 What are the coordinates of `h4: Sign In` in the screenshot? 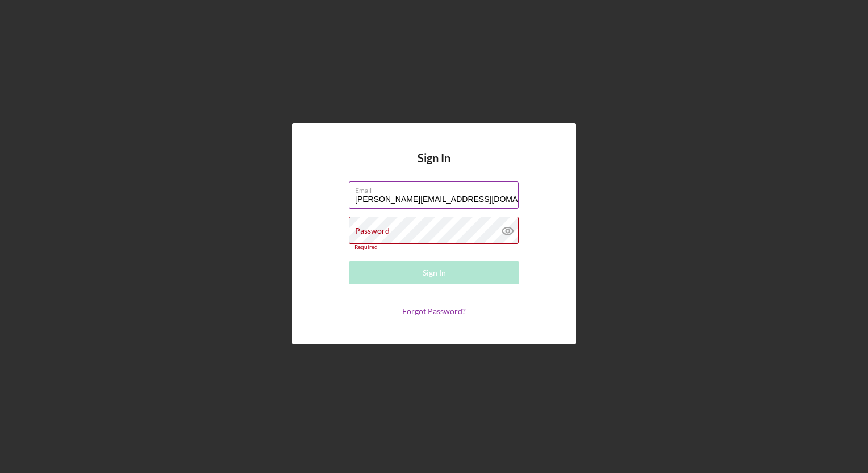 It's located at (434, 167).